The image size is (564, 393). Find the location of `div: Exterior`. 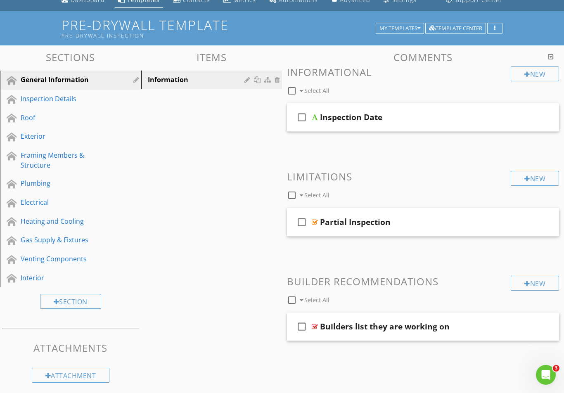

div: Exterior is located at coordinates (61, 136).